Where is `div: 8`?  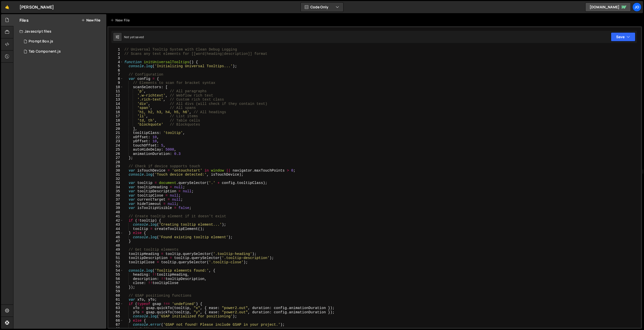
div: 8 is located at coordinates (116, 79).